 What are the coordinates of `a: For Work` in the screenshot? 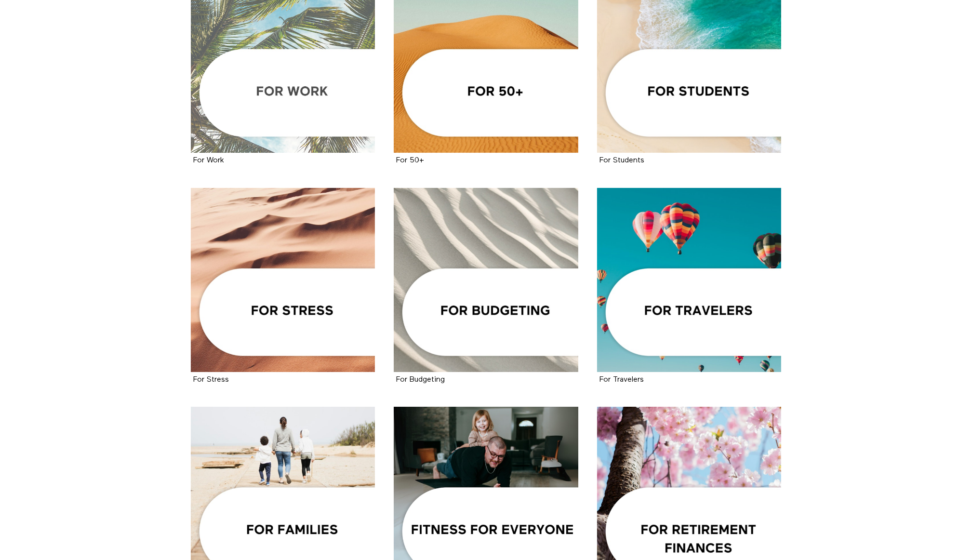 It's located at (209, 160).